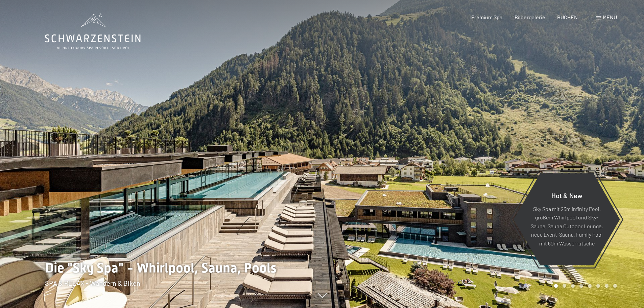 This screenshot has height=308, width=644. What do you see at coordinates (567, 17) in the screenshot?
I see `span: BUCHEN` at bounding box center [567, 17].